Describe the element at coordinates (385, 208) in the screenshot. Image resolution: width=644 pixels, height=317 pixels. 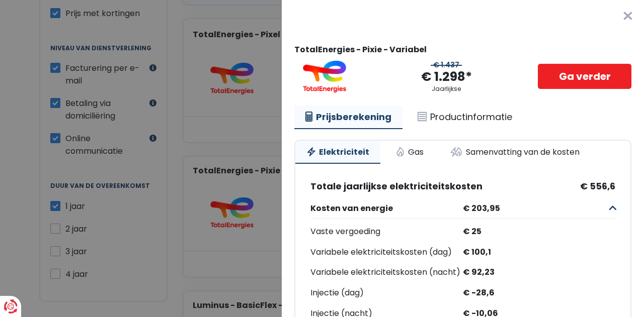
I see `span: Kosten van energie` at that location.